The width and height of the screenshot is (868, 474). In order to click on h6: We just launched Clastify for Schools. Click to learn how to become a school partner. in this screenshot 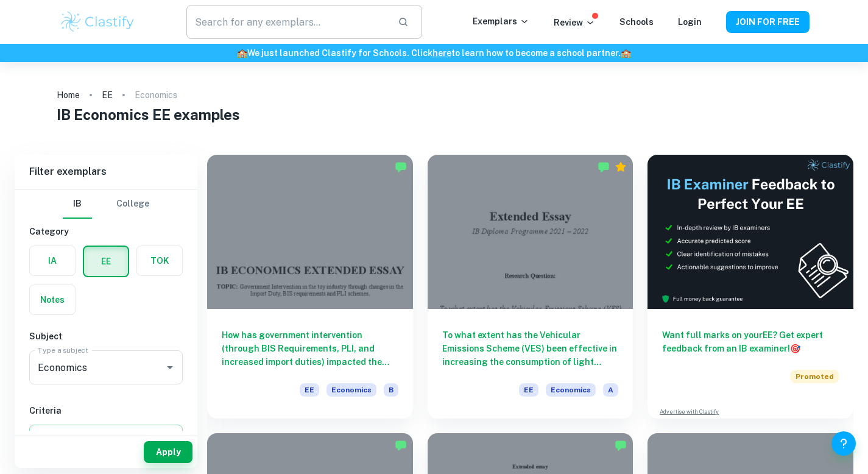, I will do `click(434, 53)`.